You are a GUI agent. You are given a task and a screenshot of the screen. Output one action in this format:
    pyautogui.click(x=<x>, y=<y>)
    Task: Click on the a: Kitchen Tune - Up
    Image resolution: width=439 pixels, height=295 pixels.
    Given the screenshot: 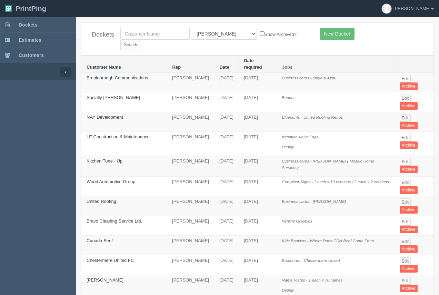 What is the action you would take?
    pyautogui.click(x=105, y=161)
    